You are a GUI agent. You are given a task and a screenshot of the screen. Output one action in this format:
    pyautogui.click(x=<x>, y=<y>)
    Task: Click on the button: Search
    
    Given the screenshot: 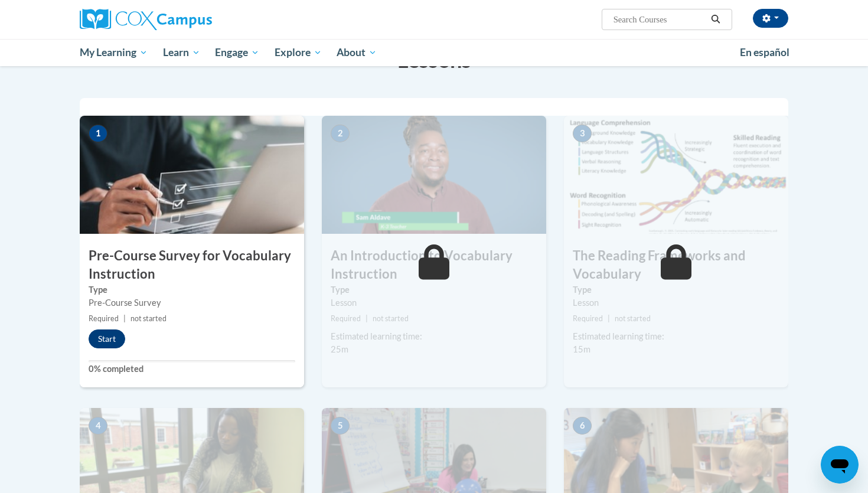 What is the action you would take?
    pyautogui.click(x=716, y=20)
    